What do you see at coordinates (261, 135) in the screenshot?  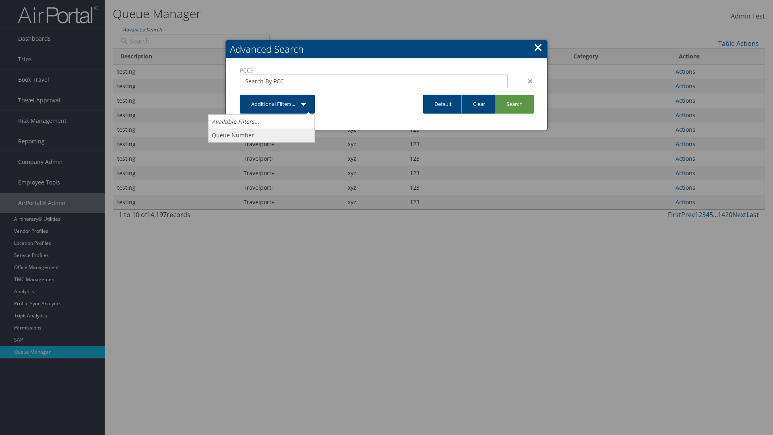 I see `a: Queue Number` at bounding box center [261, 135].